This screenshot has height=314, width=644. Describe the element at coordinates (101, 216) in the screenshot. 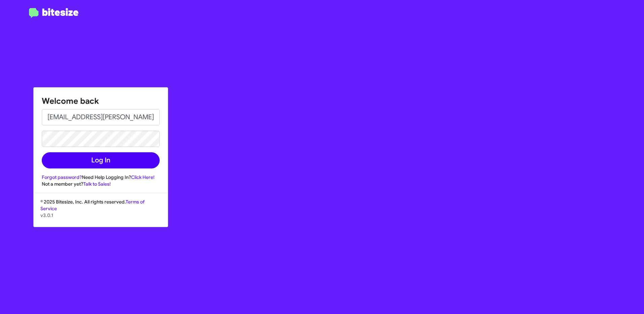

I see `p: v3.0.1` at that location.